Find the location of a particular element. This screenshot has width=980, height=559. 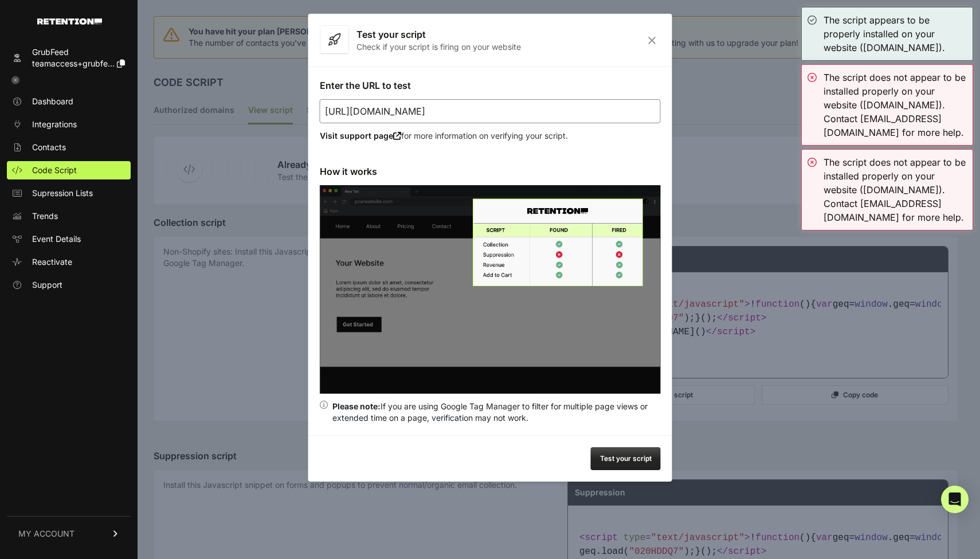

div: If you are using Google Tag Manager to filter for multiple page views or extended time on a page,... is located at coordinates (496, 412).